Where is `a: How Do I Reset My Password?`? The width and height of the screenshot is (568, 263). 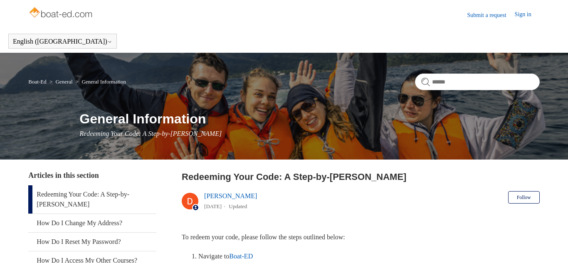
a: How Do I Reset My Password? is located at coordinates (92, 242).